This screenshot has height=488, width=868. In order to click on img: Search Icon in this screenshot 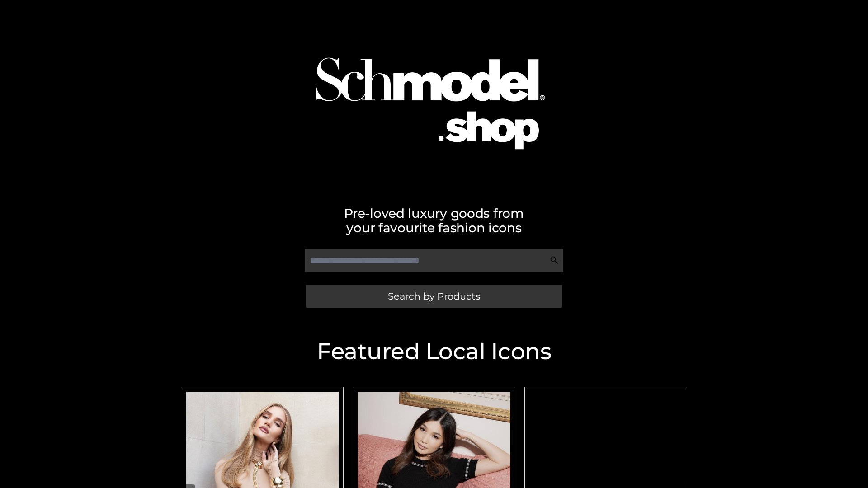, I will do `click(554, 260)`.